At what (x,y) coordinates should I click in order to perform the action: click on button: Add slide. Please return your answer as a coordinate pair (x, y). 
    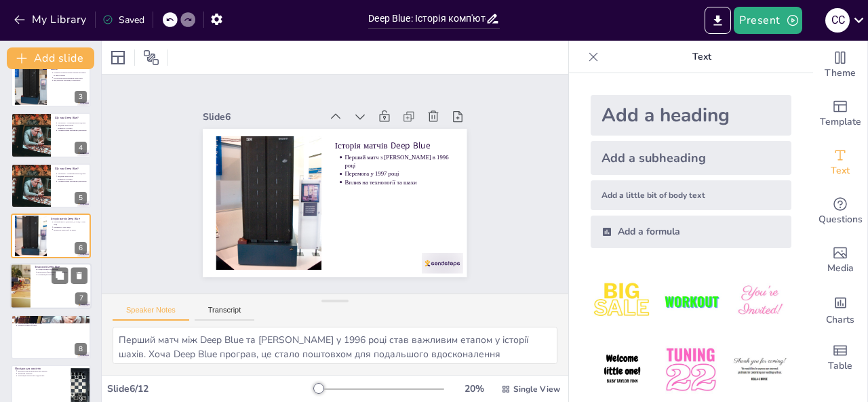
    Looking at the image, I should click on (50, 58).